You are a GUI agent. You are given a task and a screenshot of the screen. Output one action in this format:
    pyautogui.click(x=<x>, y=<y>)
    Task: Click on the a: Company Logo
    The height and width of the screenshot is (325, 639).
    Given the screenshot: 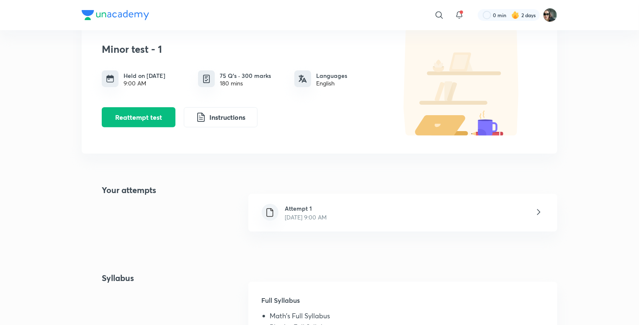 What is the action you would take?
    pyautogui.click(x=115, y=15)
    